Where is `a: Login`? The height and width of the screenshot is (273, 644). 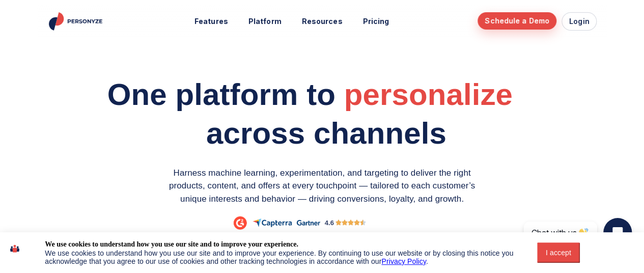 a: Login is located at coordinates (580, 21).